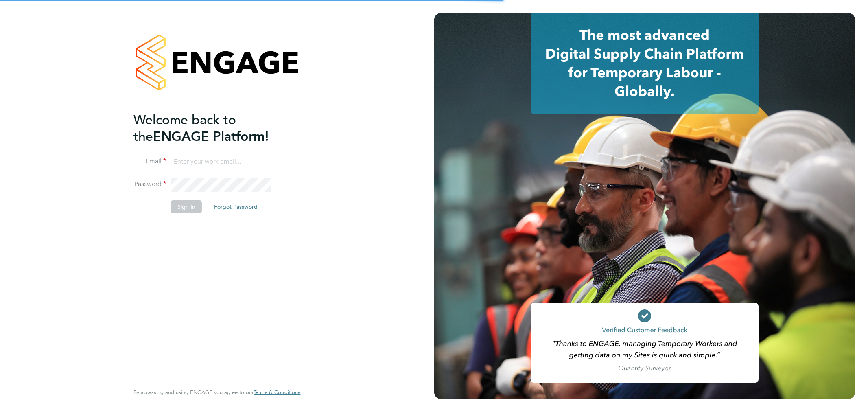 The width and height of the screenshot is (868, 412). What do you see at coordinates (277, 392) in the screenshot?
I see `span: Terms & Conditions` at bounding box center [277, 392].